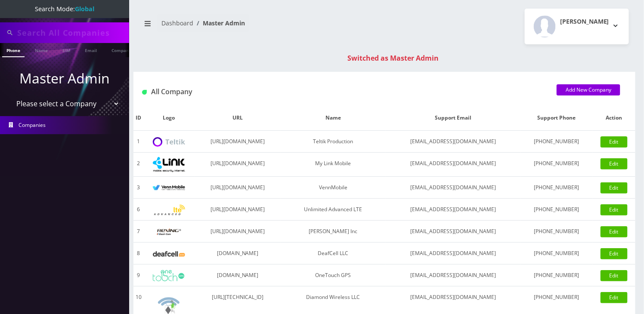 Image resolution: width=644 pixels, height=314 pixels. Describe the element at coordinates (169, 254) in the screenshot. I see `img: DeafCell LLC` at that location.